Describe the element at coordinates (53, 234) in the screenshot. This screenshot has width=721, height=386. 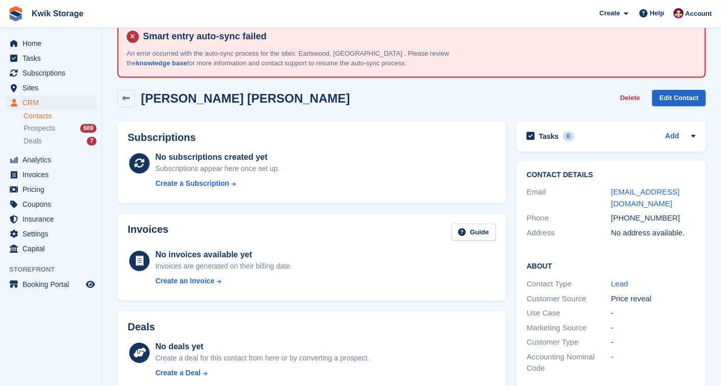
I see `span: Settings` at that location.